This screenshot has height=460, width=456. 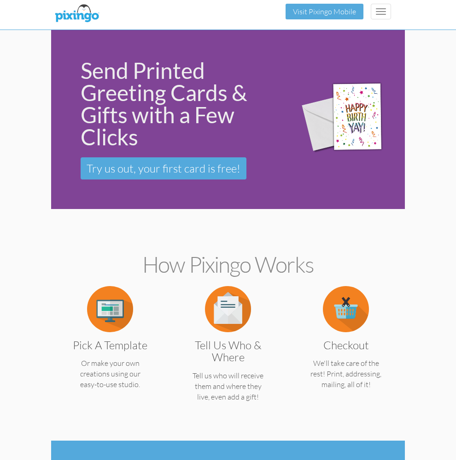 What do you see at coordinates (228, 351) in the screenshot?
I see `h3: Tell us Who & Where` at bounding box center [228, 351].